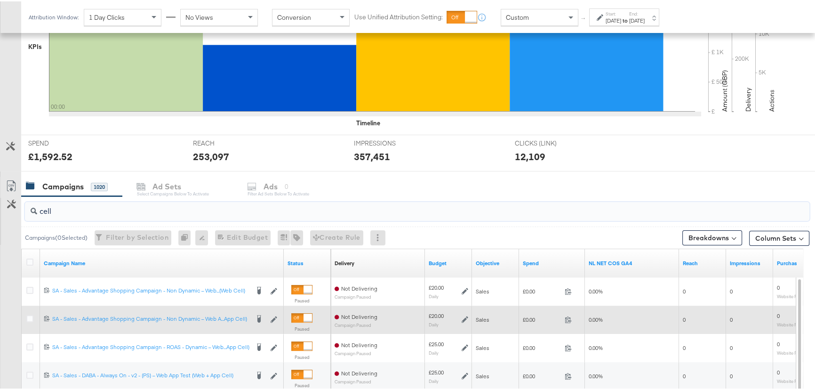 The height and width of the screenshot is (390, 815). Describe the element at coordinates (388, 206) in the screenshot. I see `input: Search Campaigns by Name, ID or Objective` at that location.